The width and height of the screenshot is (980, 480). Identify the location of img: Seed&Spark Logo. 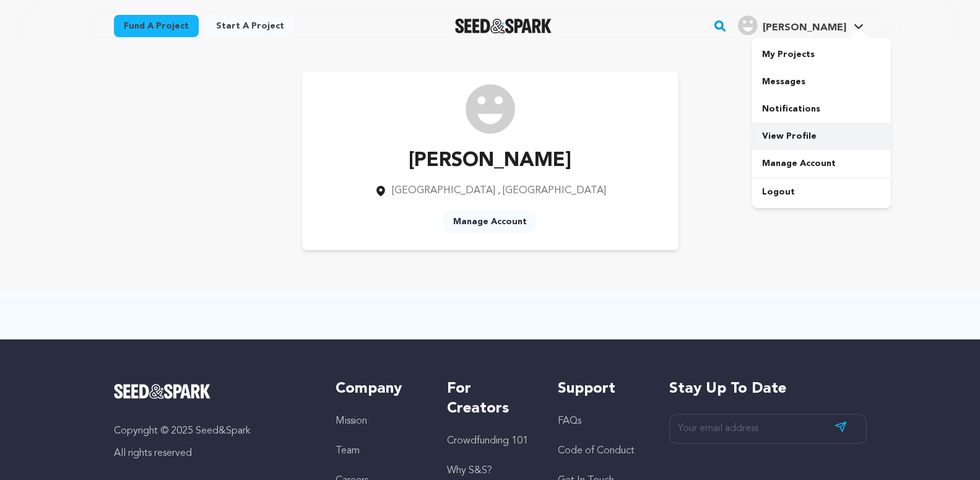
(162, 392).